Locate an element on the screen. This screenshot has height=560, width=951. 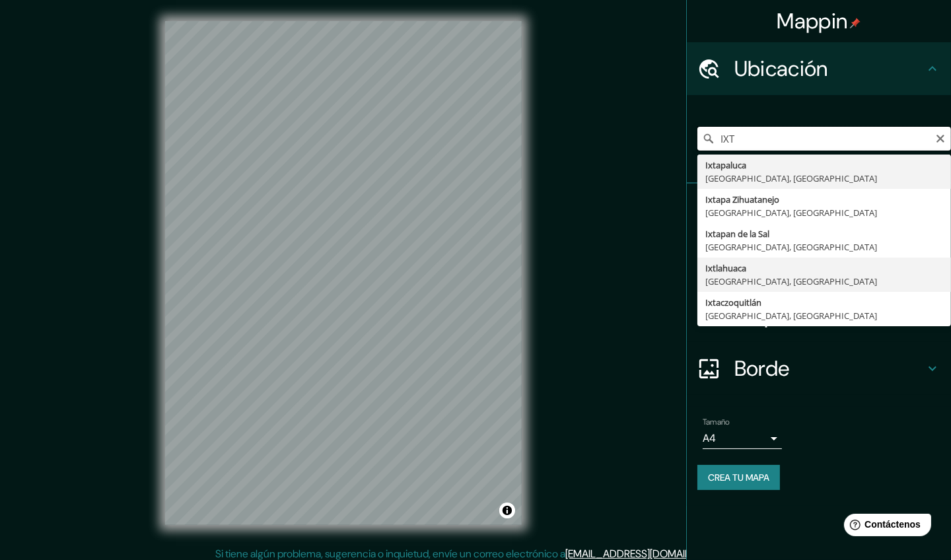
img: pin-icon.png is located at coordinates (855, 23).